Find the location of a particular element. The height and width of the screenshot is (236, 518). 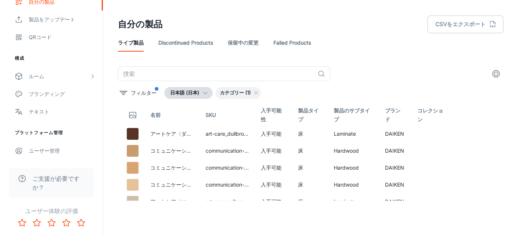

button: Rate 2 star is located at coordinates (37, 222).